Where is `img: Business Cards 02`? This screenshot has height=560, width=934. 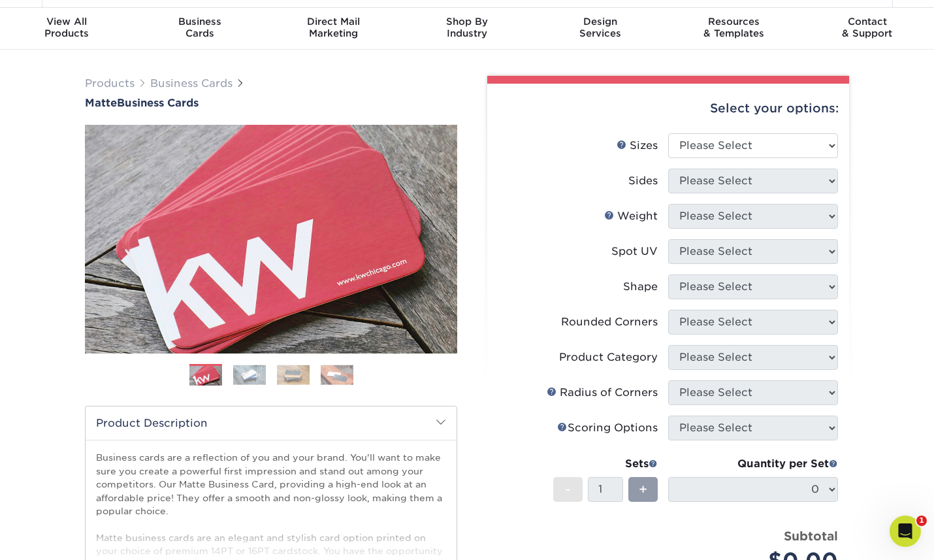 img: Business Cards 02 is located at coordinates (250, 374).